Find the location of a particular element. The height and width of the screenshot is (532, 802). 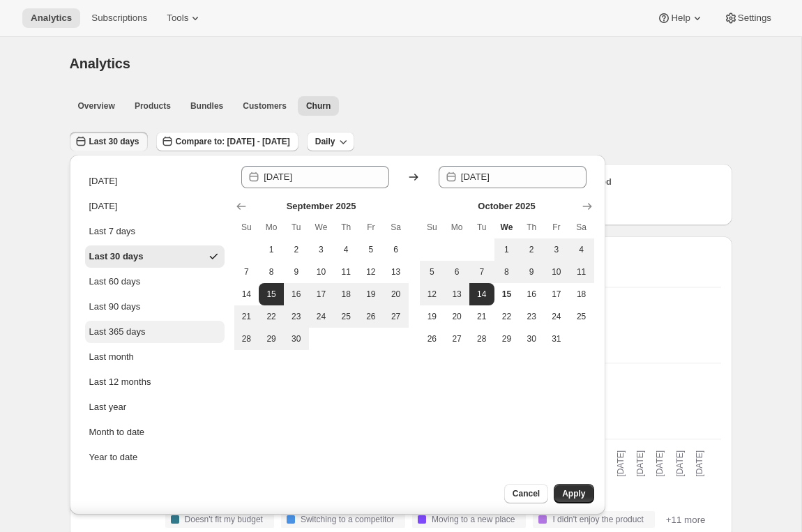

button: Friday October 17 2025 is located at coordinates (556, 294).